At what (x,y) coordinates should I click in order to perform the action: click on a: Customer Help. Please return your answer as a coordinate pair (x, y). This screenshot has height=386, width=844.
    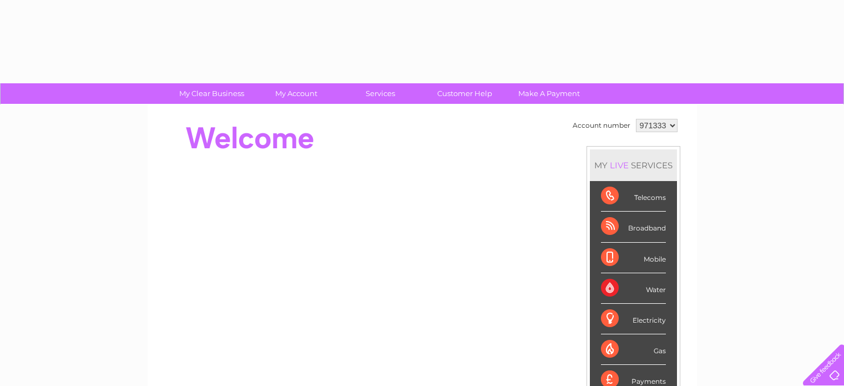
    Looking at the image, I should click on (465, 93).